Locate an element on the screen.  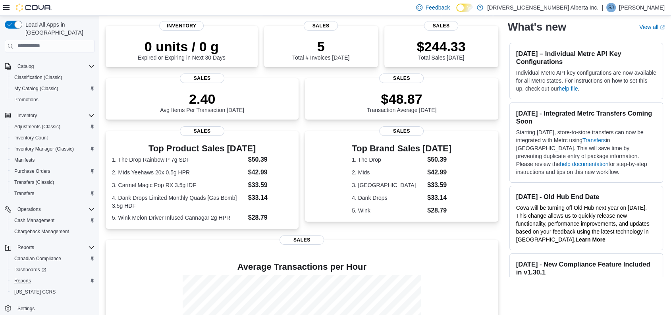
a: Dashboards is located at coordinates (53, 269).